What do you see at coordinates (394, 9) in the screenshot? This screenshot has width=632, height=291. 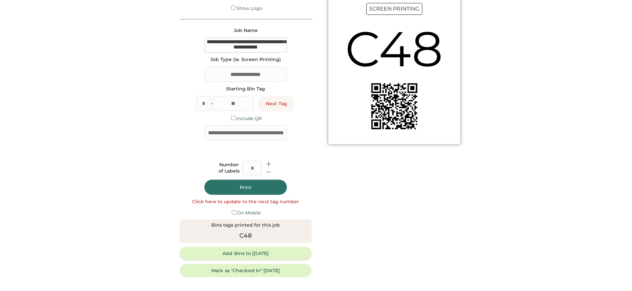 I see `div: SCREEN PRINTING` at bounding box center [394, 9].